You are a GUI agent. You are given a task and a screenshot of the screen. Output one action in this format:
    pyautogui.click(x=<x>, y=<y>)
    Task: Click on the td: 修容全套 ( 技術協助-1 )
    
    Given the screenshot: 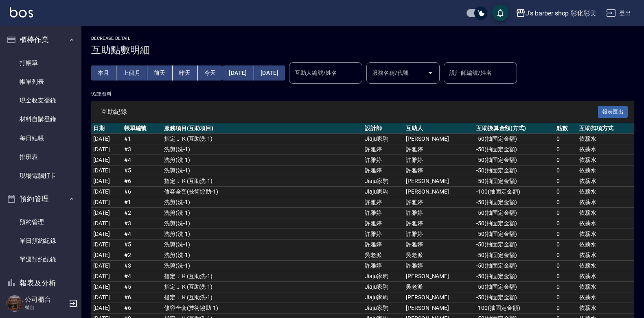 What is the action you would take?
    pyautogui.click(x=262, y=192)
    